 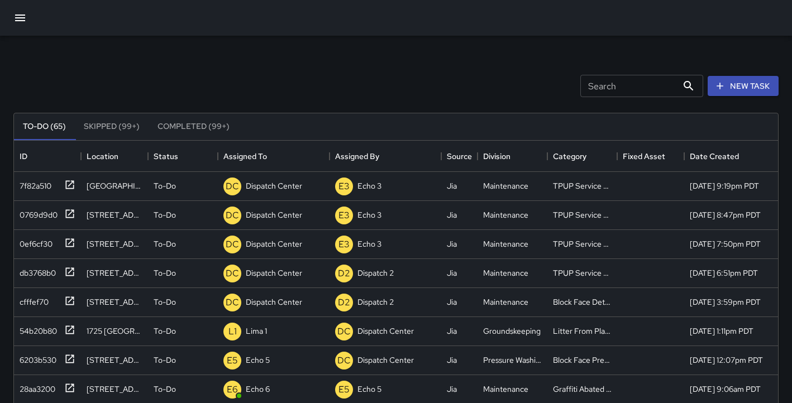 What do you see at coordinates (257, 389) in the screenshot?
I see `p: Echo 6` at bounding box center [257, 389].